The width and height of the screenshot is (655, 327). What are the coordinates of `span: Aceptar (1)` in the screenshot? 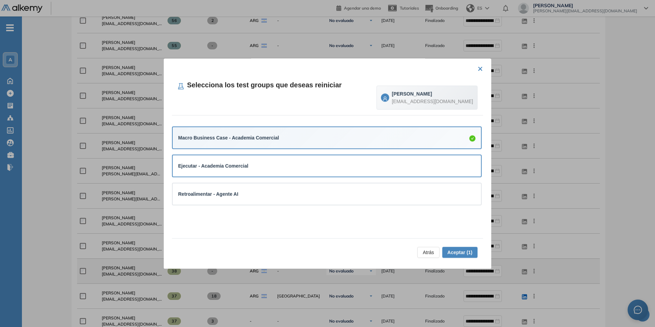 It's located at (460, 252).